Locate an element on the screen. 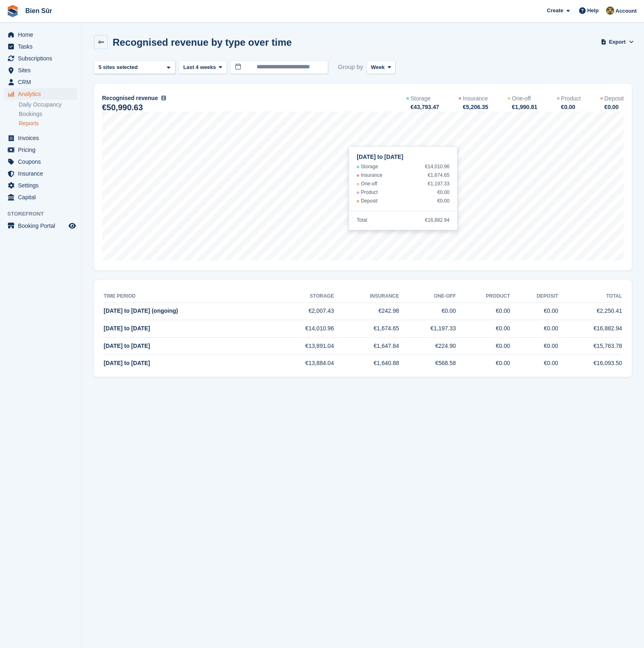 Image resolution: width=644 pixels, height=648 pixels. div: €5,206.35 is located at coordinates (475, 107).